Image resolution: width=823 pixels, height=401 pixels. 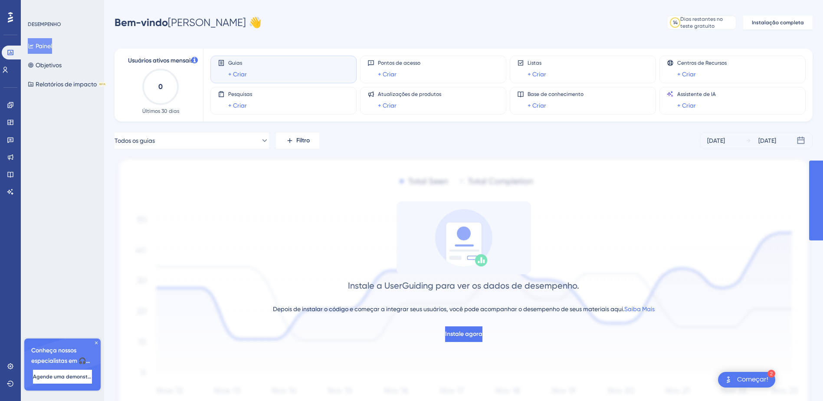 I want to click on button: Todos os guias, so click(x=192, y=141).